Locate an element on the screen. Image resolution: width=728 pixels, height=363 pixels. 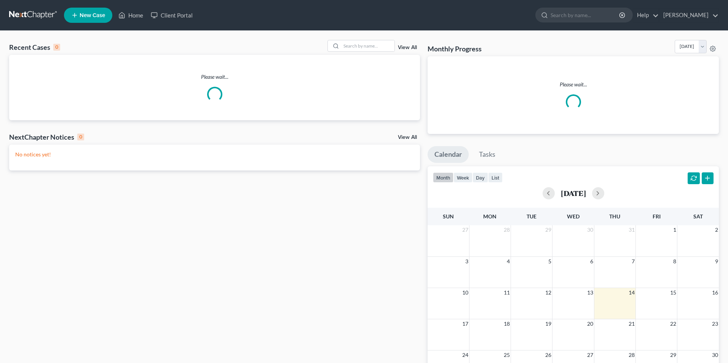
span: 5 is located at coordinates (550, 262).